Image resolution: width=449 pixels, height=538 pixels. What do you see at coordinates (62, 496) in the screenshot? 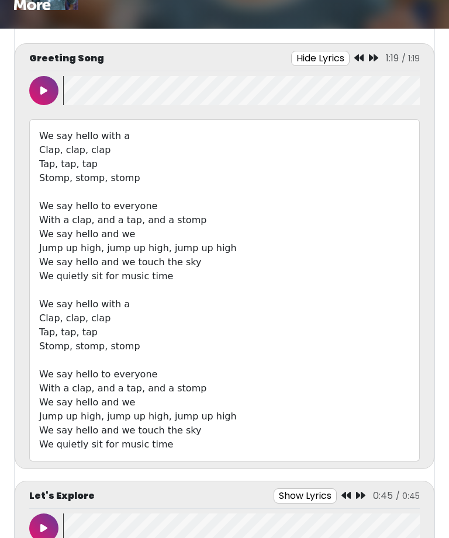
I see `p: Let's Explore` at bounding box center [62, 496].